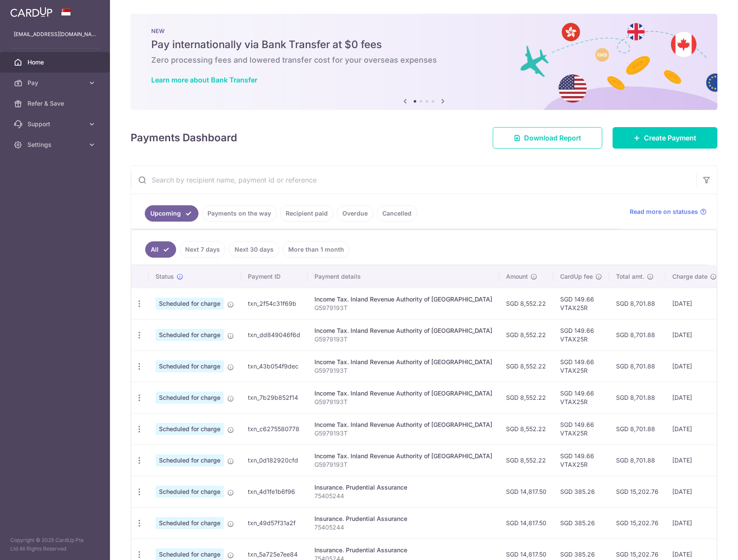  Describe the element at coordinates (553, 138) in the screenshot. I see `span: Download Report` at that location.